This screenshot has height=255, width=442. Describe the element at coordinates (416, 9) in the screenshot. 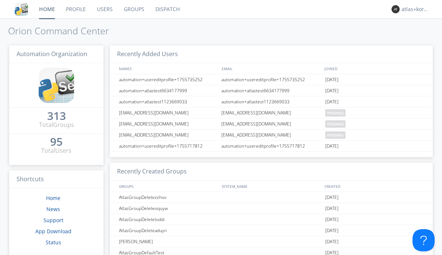

I see `div: atlas+korean0001` at that location.